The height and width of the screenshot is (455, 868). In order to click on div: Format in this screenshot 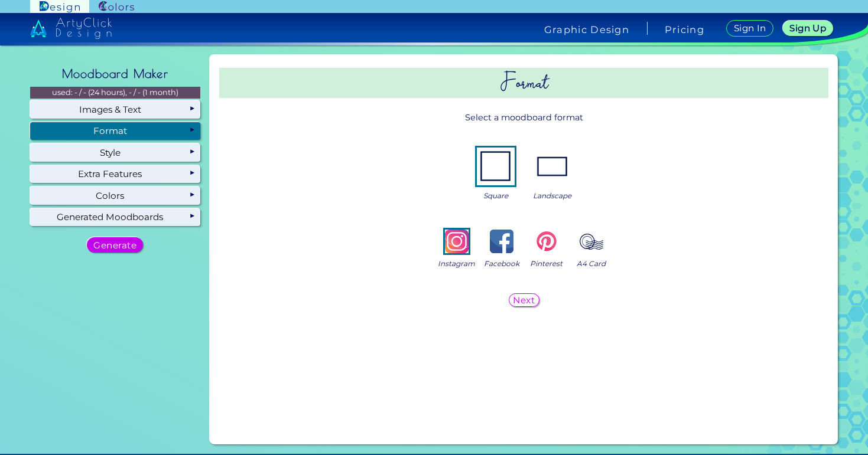, I will do `click(115, 131)`.